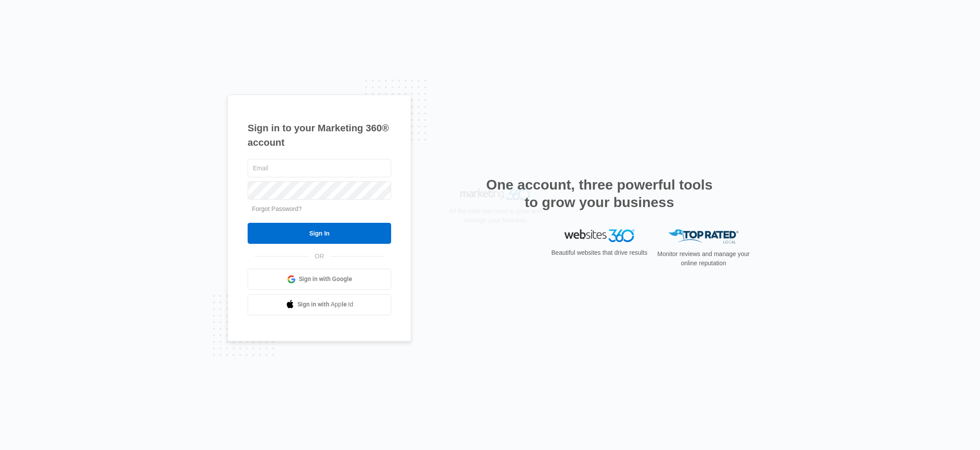  What do you see at coordinates (319, 279) in the screenshot?
I see `a: Sign in with Google` at bounding box center [319, 279].